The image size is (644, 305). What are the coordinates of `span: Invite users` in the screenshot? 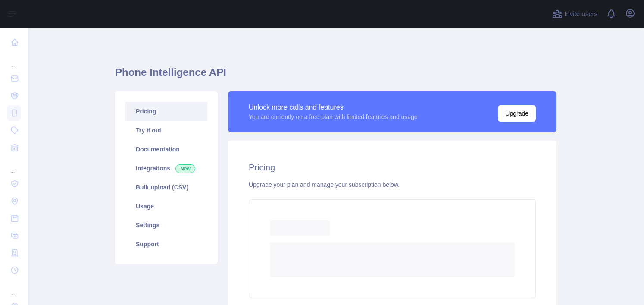 It's located at (581, 14).